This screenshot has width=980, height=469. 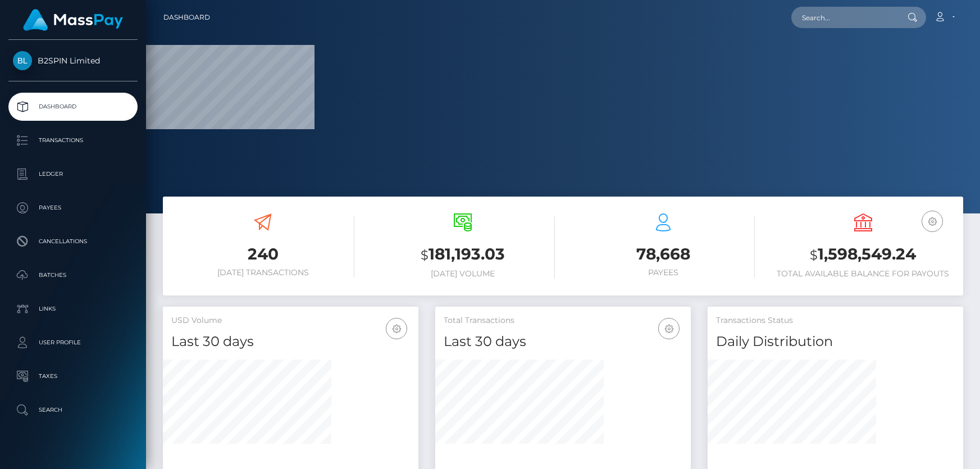 I want to click on p: Transactions, so click(x=73, y=140).